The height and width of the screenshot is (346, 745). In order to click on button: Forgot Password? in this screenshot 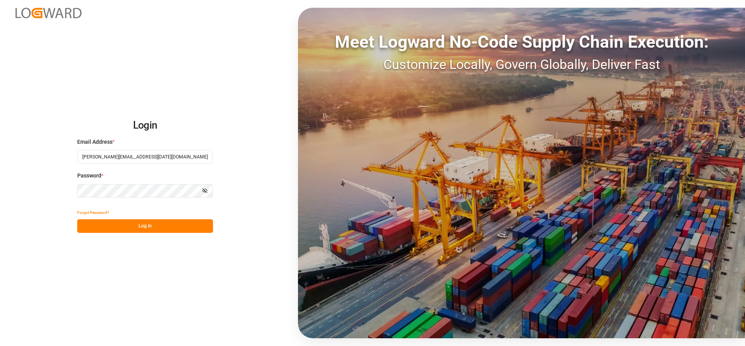, I will do `click(93, 213)`.